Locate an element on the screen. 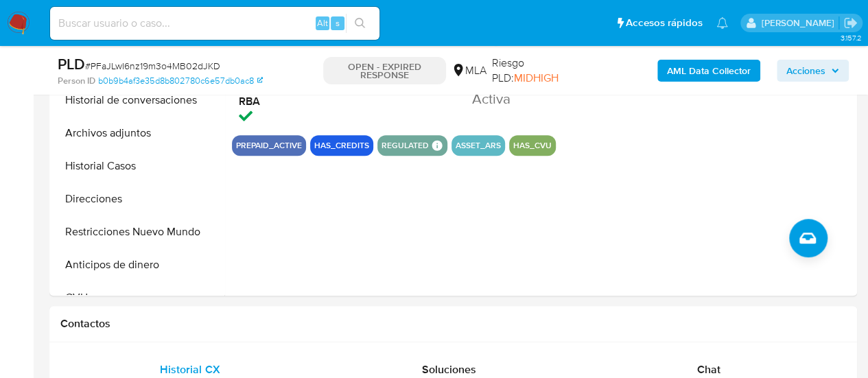  span: Chat is located at coordinates (709, 369).